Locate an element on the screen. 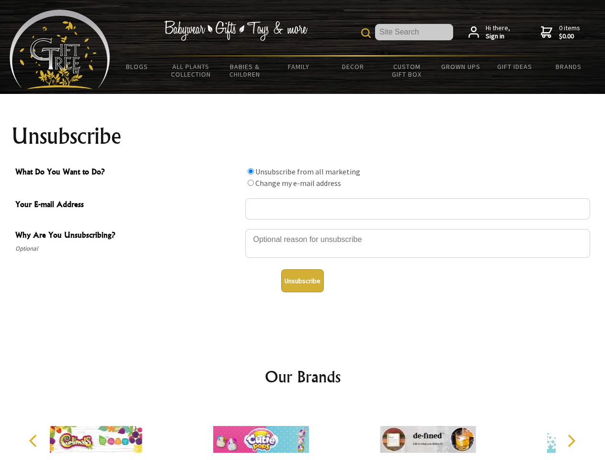 This screenshot has width=605, height=460. span: 0 items is located at coordinates (569, 32).